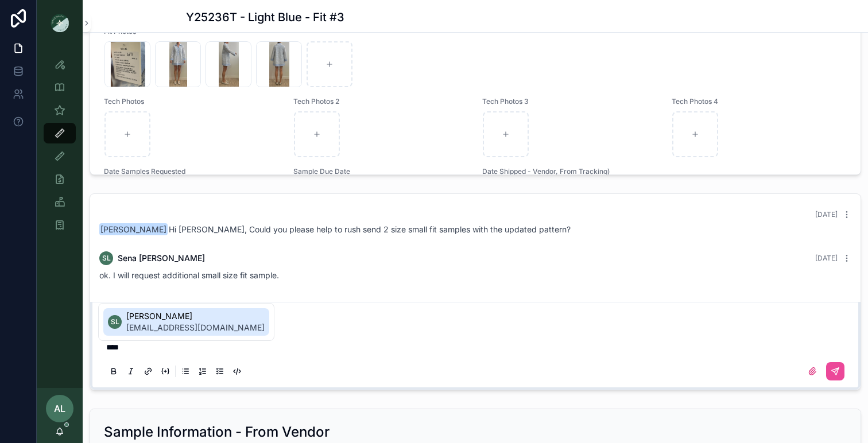 This screenshot has height=443, width=868. I want to click on div: Suggested mentions, so click(186, 322).